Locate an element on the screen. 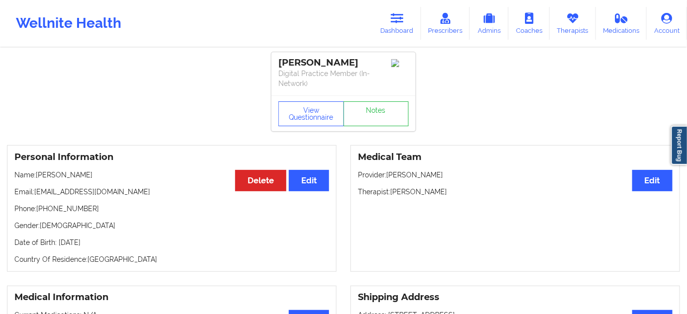 Image resolution: width=687 pixels, height=314 pixels. a: Report Bug is located at coordinates (679, 145).